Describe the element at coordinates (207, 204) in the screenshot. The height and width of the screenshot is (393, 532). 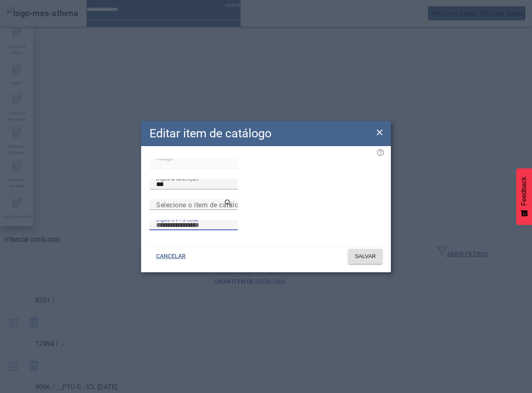
I see `mat-label: Selecione o item de catálogo pai` at that location.